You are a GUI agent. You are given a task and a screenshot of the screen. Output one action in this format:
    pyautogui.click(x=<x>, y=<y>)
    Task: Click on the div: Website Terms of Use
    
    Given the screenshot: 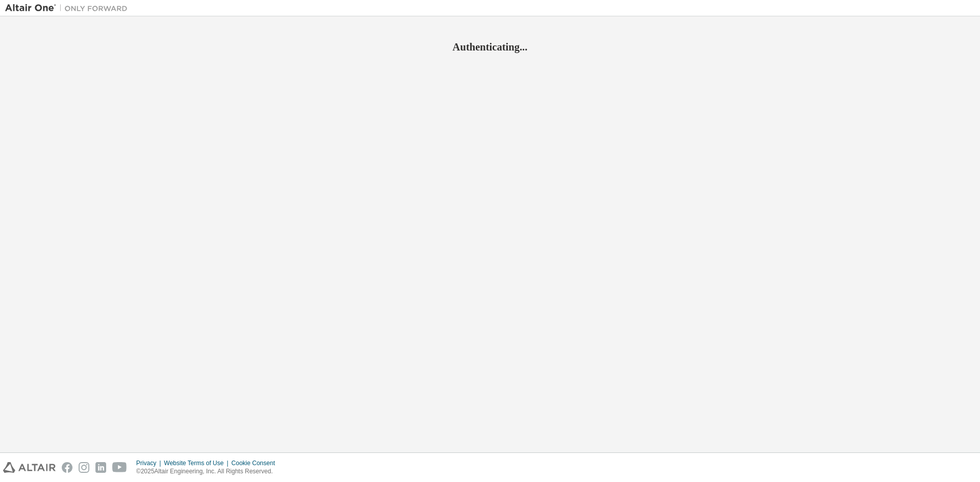 What is the action you would take?
    pyautogui.click(x=198, y=464)
    